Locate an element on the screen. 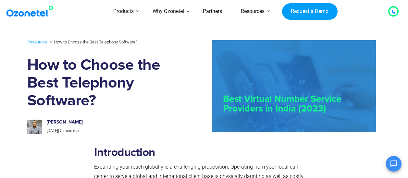  img: prashanth-kancherla_avatar-200x200.jpeg is located at coordinates (34, 127).